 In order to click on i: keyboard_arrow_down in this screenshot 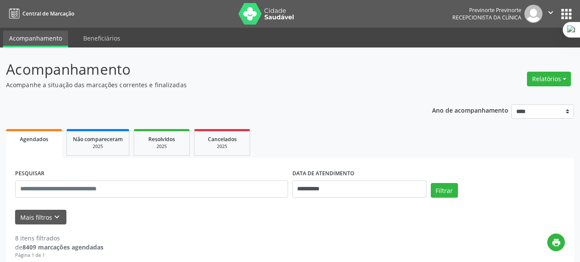, I will do `click(57, 217)`.